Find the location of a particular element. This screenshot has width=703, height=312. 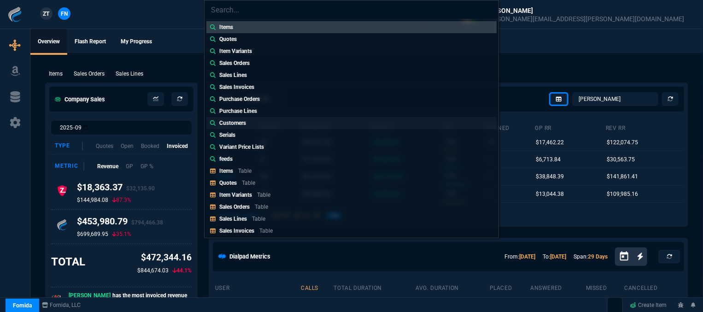

p: Purchase Lines is located at coordinates (238, 111).